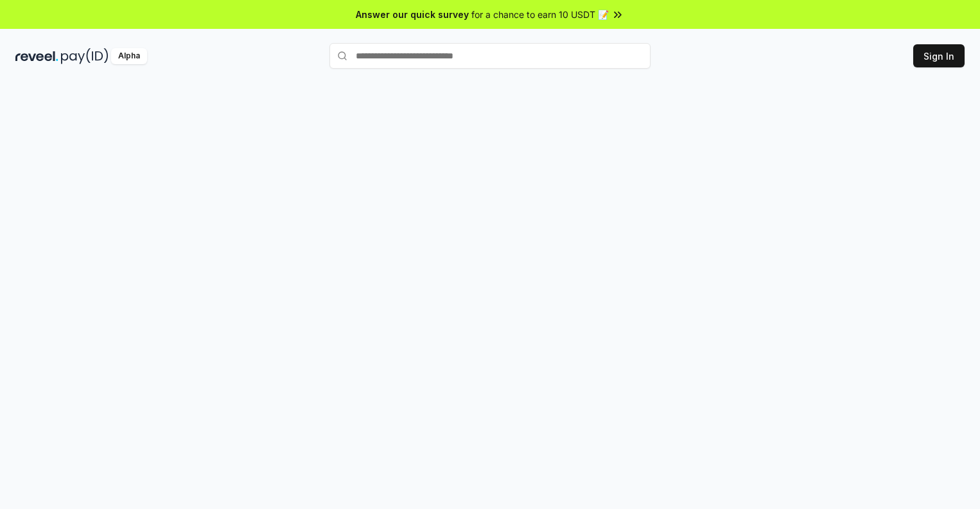 This screenshot has width=980, height=509. I want to click on button: Sign In, so click(939, 55).